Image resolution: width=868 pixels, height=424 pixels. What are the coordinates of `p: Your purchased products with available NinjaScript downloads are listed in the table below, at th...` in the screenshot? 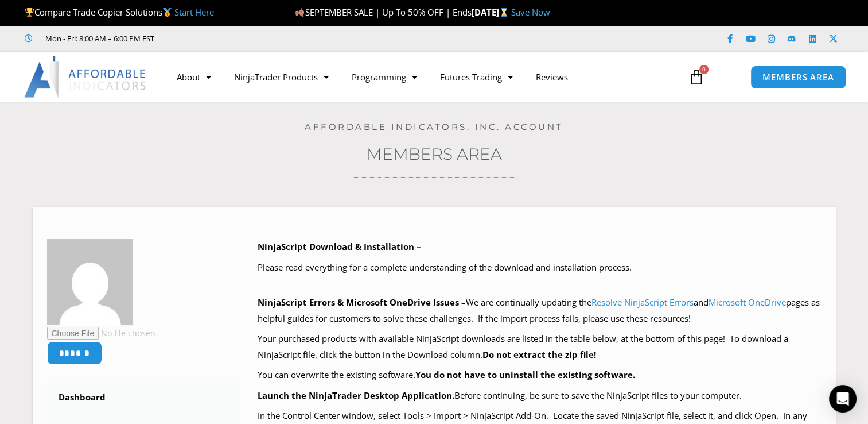 It's located at (540, 347).